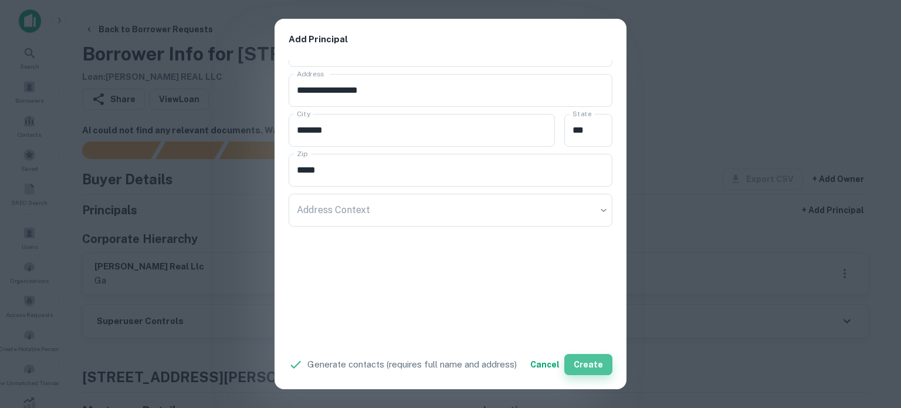  I want to click on div: Chat Widget, so click(871, 342).